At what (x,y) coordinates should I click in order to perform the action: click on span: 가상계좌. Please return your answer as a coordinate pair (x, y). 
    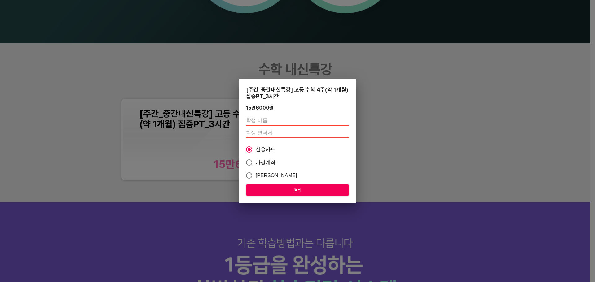
    Looking at the image, I should click on (265, 163).